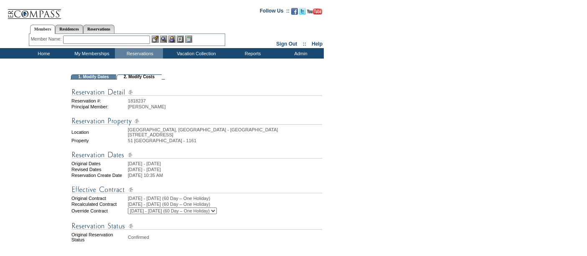 Image resolution: width=587 pixels, height=256 pixels. Describe the element at coordinates (315, 11) in the screenshot. I see `img: Subscribe to our YouTube Channel` at that location.